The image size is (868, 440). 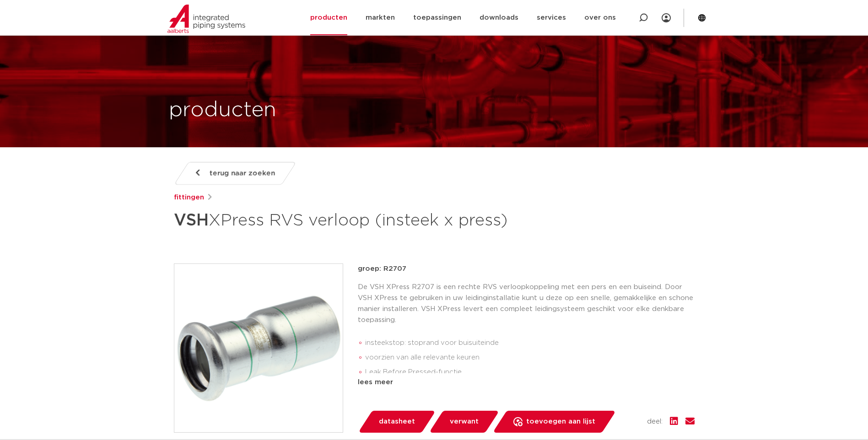 What do you see at coordinates (345, 221) in the screenshot?
I see `h1: XPress RVS verloop (insteek x press)` at bounding box center [345, 221].